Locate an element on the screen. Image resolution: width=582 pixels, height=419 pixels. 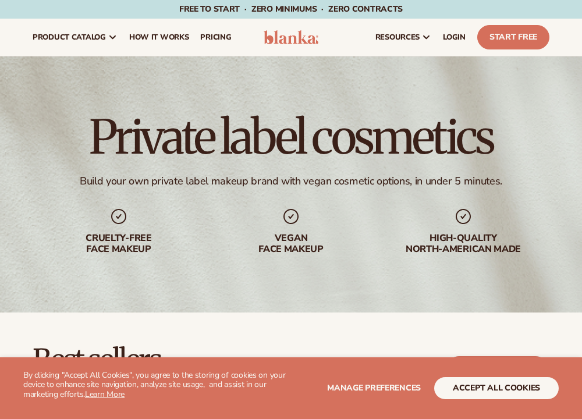
span: Free to start · ZERO minimums · ZERO contracts is located at coordinates (291, 9).